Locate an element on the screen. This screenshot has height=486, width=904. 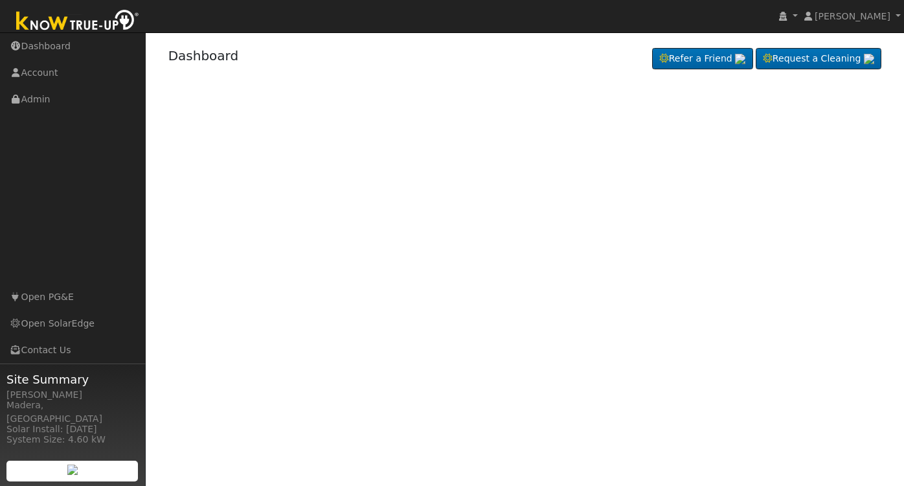
div: System Size: 4.60 kW is located at coordinates (73, 439).